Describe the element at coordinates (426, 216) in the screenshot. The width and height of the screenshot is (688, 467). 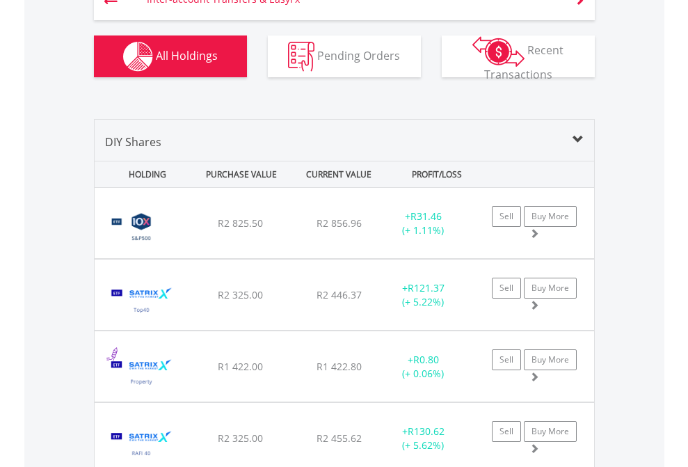
I see `span: R31.46` at that location.